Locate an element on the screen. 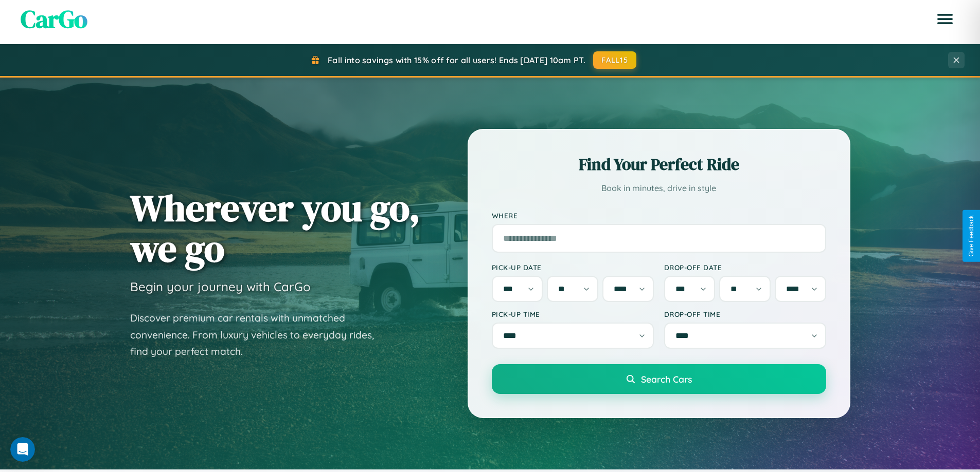  p: Book in minutes, drive in style is located at coordinates (659, 188).